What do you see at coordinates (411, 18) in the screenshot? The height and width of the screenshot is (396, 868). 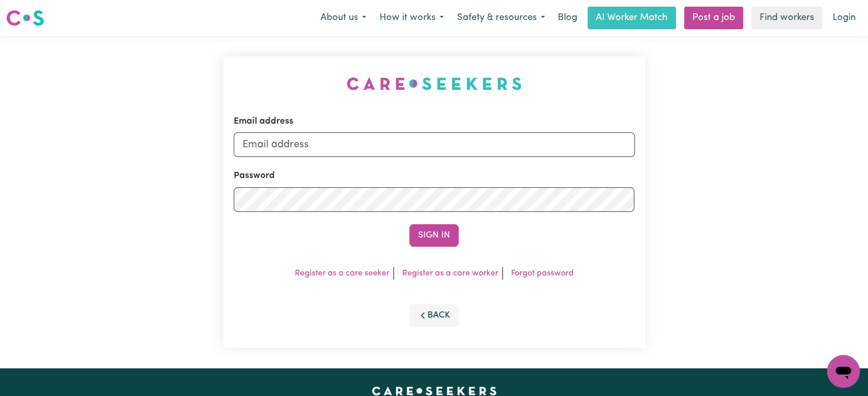 I see `button: How it works` at bounding box center [411, 18].